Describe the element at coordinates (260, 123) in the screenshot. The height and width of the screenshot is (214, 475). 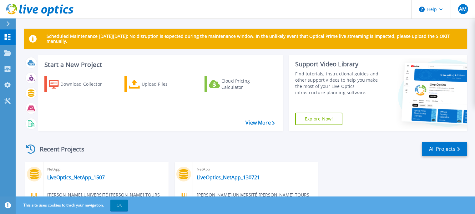
I see `a: View More` at that location.